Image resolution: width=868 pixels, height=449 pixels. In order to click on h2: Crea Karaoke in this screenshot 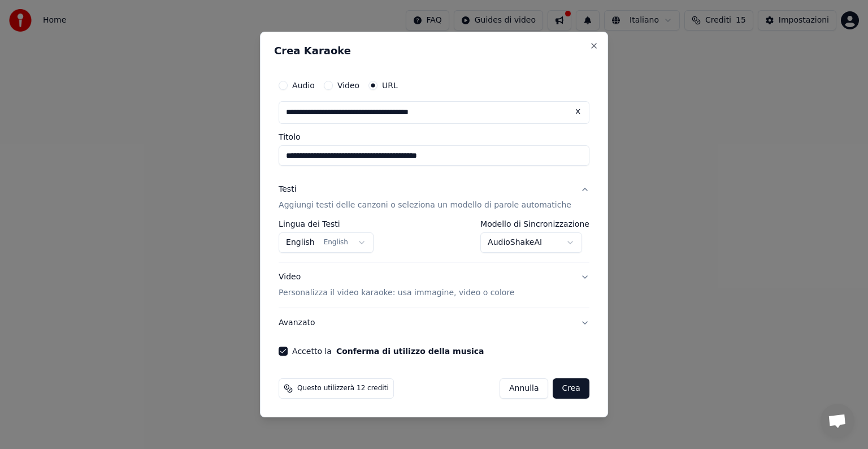, I will do `click(434, 51)`.